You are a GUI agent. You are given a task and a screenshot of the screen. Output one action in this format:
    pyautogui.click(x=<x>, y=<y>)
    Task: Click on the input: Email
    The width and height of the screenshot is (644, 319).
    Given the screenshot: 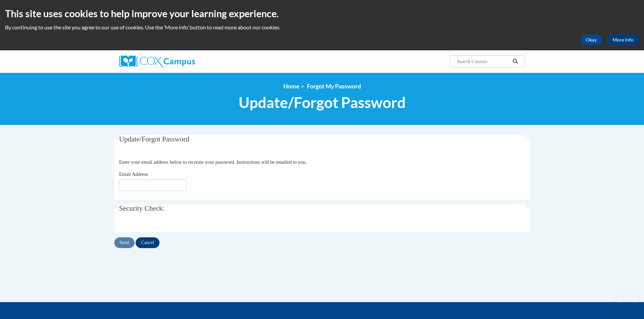 What is the action you would take?
    pyautogui.click(x=153, y=186)
    